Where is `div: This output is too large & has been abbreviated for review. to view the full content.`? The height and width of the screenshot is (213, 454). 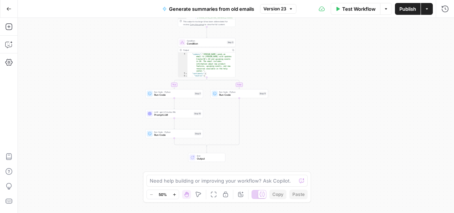 div: This output is too large & has been abbreviated for review. to view the full content. is located at coordinates (208, 23).